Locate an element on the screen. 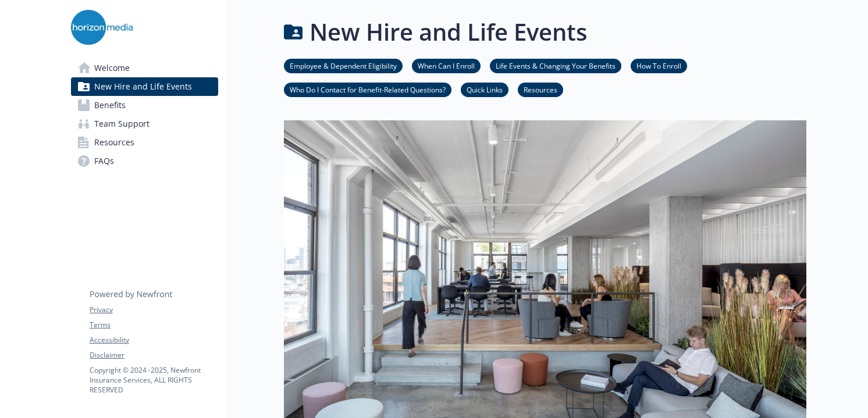  span: Benefits is located at coordinates (110, 105).